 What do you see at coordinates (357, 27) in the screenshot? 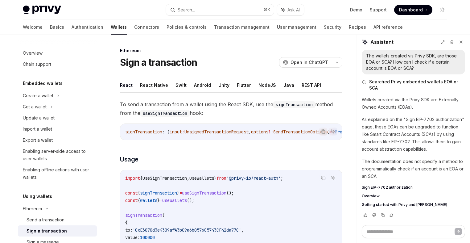
I see `a: Recipes` at bounding box center [357, 27].